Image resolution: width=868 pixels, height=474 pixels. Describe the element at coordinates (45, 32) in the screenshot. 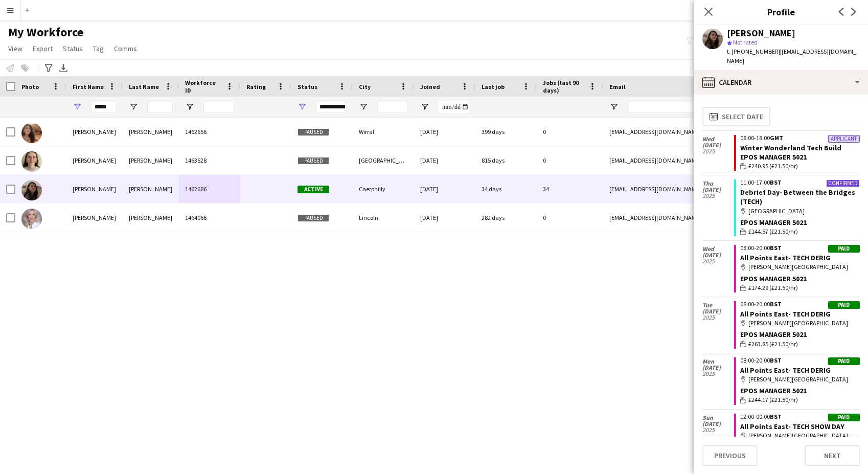

I see `span: My Workforce` at that location.